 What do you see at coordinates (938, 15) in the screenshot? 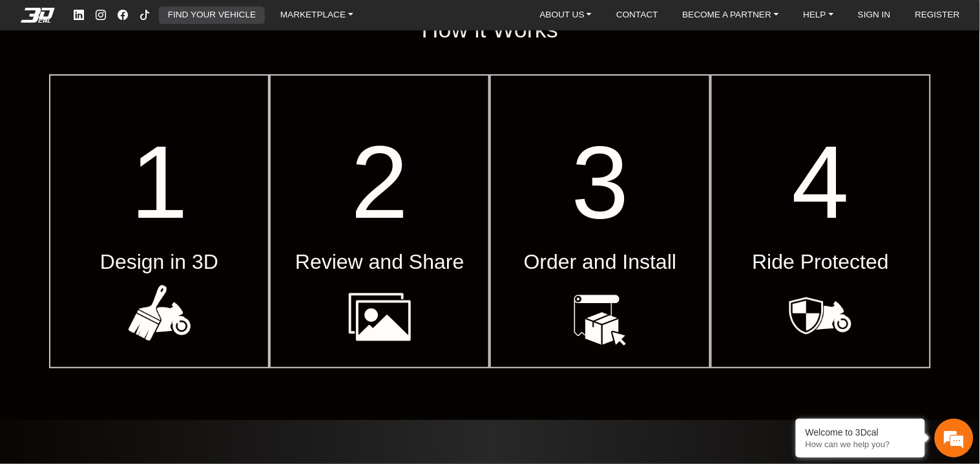
I see `a: REGISTER` at bounding box center [938, 15].